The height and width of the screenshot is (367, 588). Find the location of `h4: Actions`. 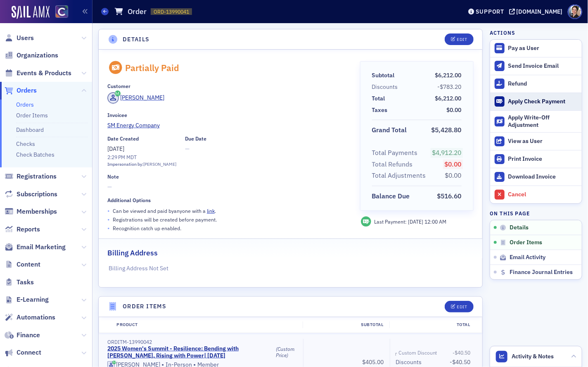

h4: Actions is located at coordinates (503, 33).